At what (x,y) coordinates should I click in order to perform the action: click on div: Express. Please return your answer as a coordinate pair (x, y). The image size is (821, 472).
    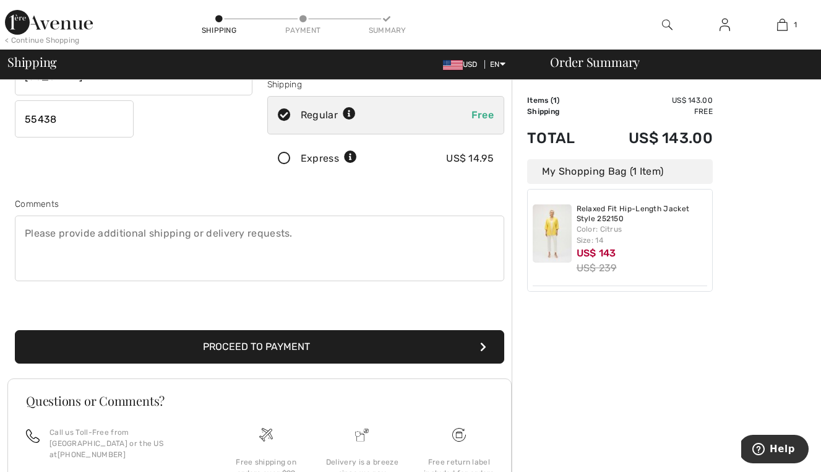
    Looking at the image, I should click on (329, 158).